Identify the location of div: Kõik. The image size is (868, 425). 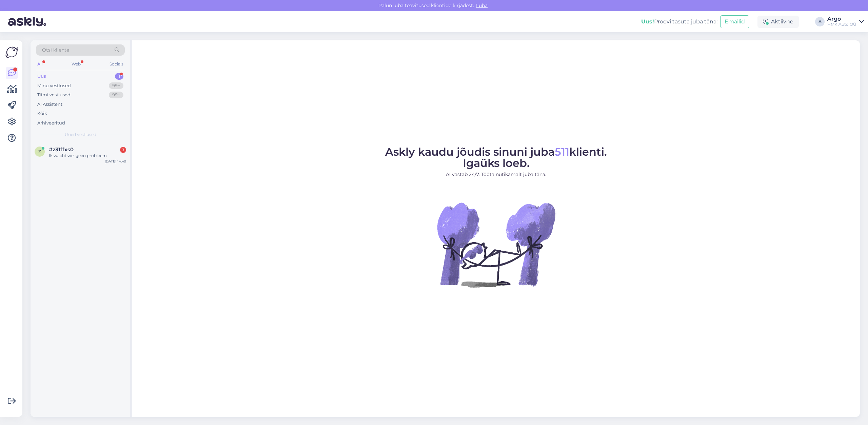
(42, 114).